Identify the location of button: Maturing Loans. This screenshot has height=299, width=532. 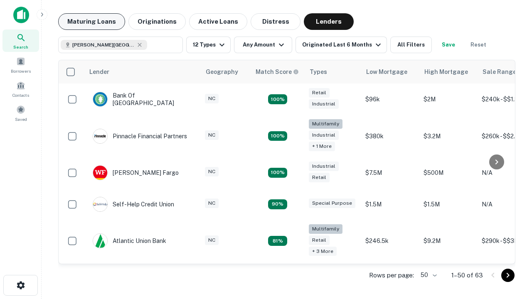
(91, 22).